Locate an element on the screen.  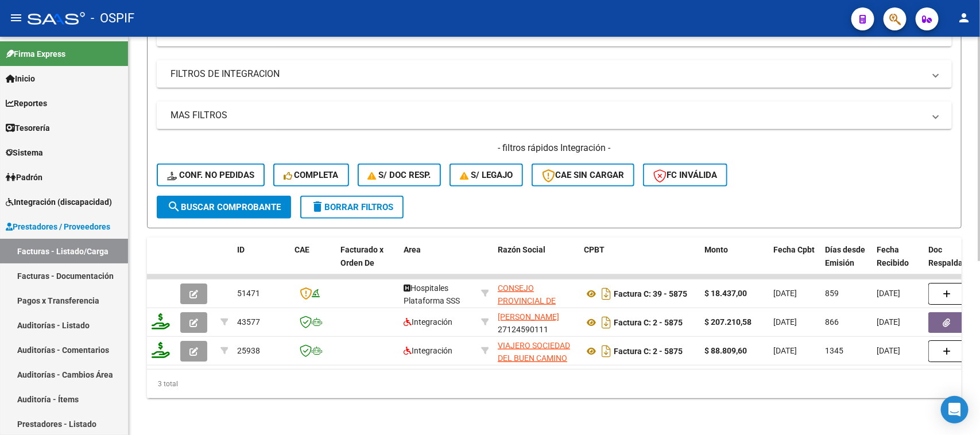
span: Razón Social is located at coordinates (521, 249).